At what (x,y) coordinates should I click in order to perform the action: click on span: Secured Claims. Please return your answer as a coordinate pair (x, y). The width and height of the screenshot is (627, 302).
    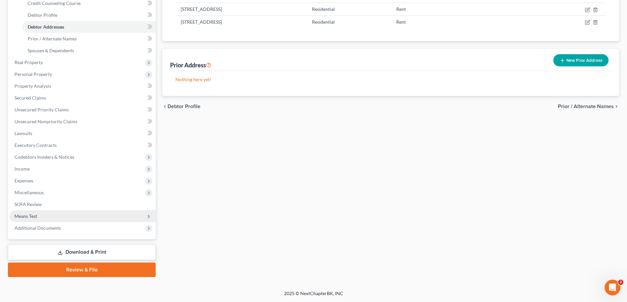
    Looking at the image, I should click on (30, 98).